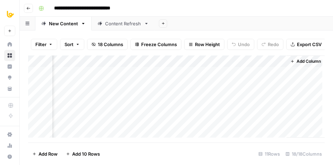 This screenshot has width=333, height=165. Describe the element at coordinates (123, 24) in the screenshot. I see `div: Content Refresh` at that location.